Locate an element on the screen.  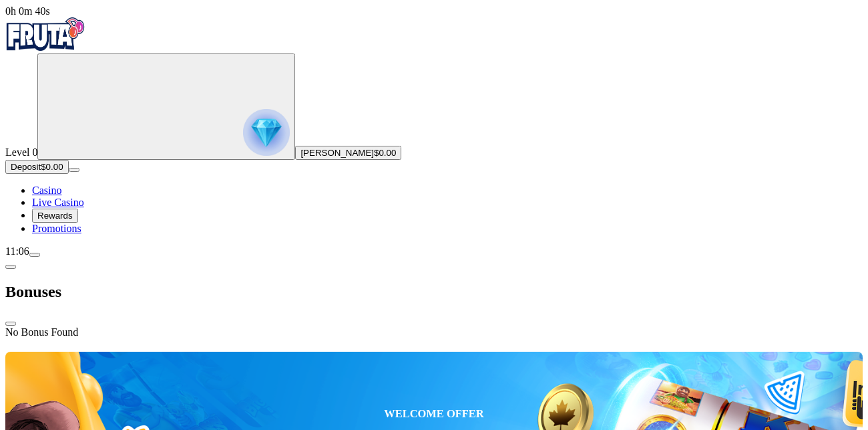
span: Casino is located at coordinates (47, 190).